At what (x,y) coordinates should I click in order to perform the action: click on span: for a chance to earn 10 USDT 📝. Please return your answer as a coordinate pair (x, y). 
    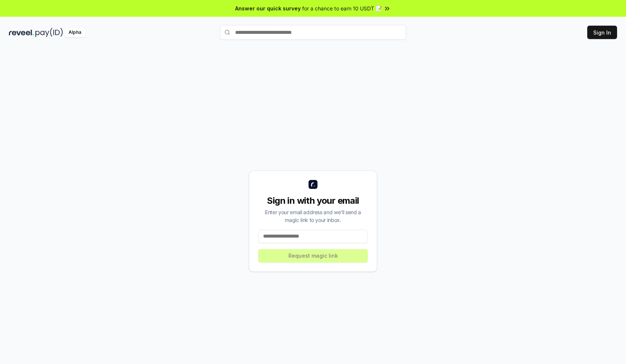
    Looking at the image, I should click on (342, 8).